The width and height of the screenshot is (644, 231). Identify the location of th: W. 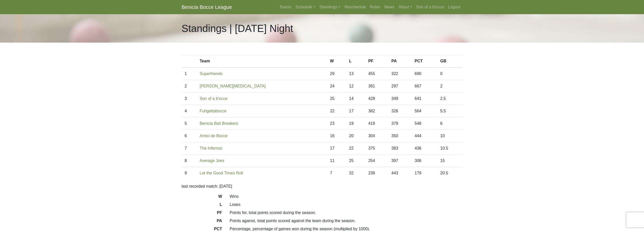
(336, 61).